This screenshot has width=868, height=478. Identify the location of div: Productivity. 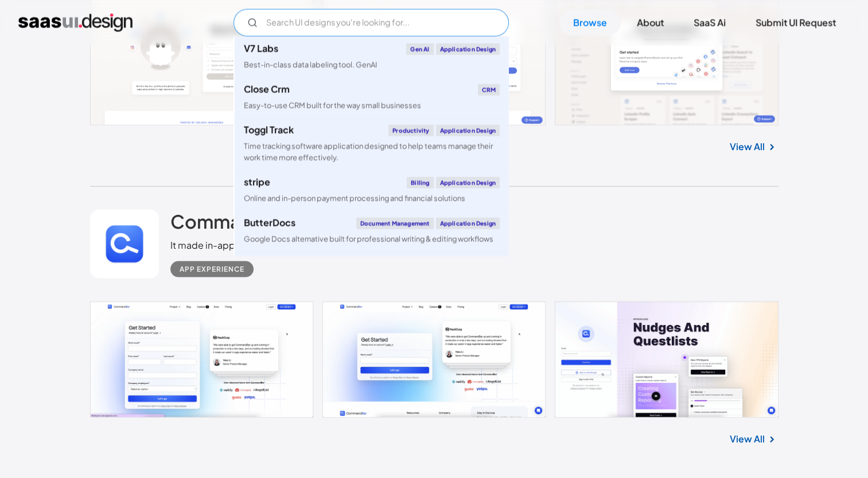
(410, 131).